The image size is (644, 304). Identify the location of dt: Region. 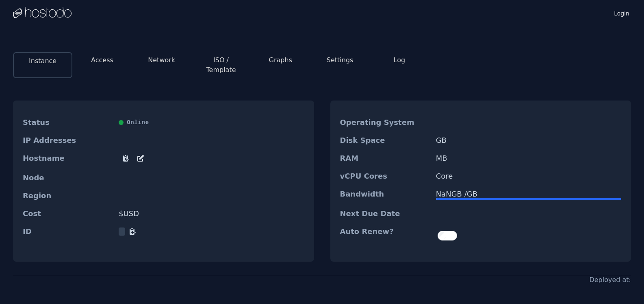
(67, 195).